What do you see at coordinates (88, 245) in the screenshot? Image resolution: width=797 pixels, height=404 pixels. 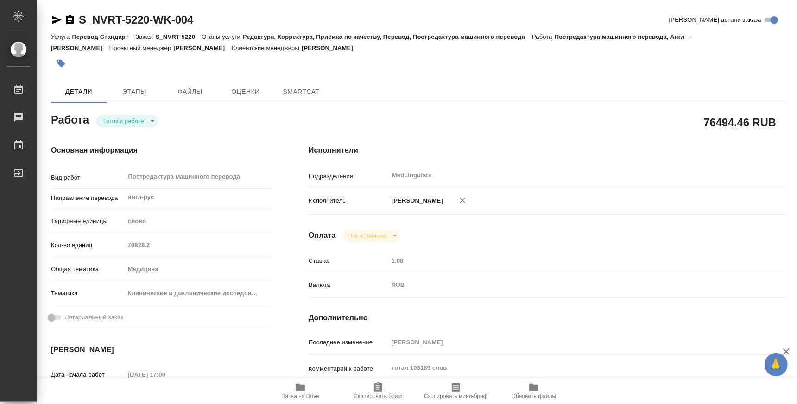 I see `p: Кол-во единиц` at bounding box center [88, 245].